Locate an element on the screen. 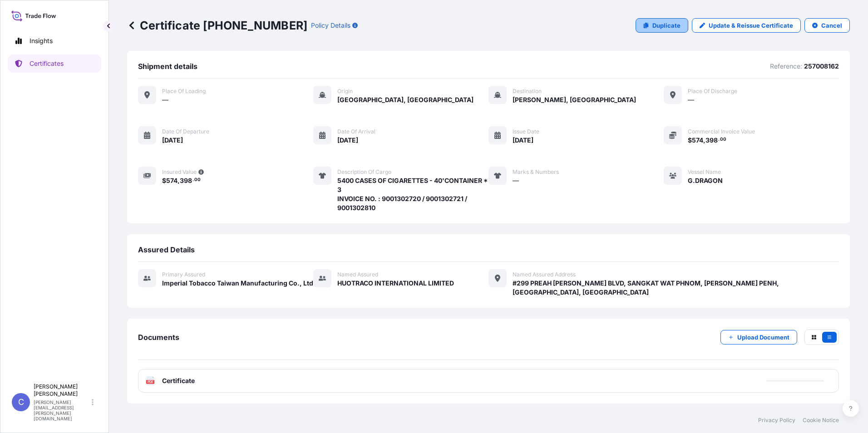 This screenshot has width=868, height=433. span: Commercial Invoice Value is located at coordinates (721, 132).